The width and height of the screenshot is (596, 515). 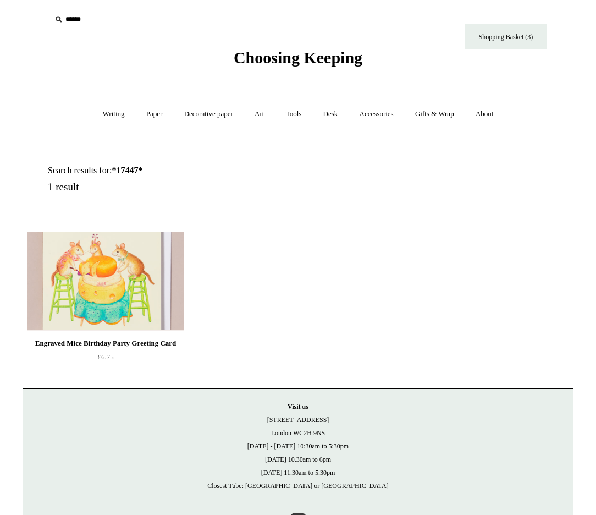 I want to click on div: Engraved Mice Birthday Party Greeting Card, so click(x=106, y=343).